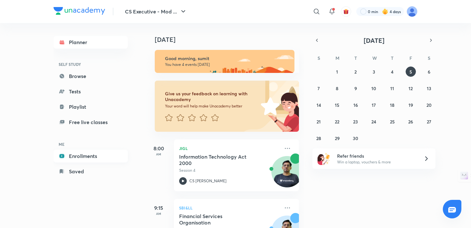 The width and height of the screenshot is (471, 228). What do you see at coordinates (374, 72) in the screenshot?
I see `abbr: September 3, 2025` at bounding box center [374, 72].